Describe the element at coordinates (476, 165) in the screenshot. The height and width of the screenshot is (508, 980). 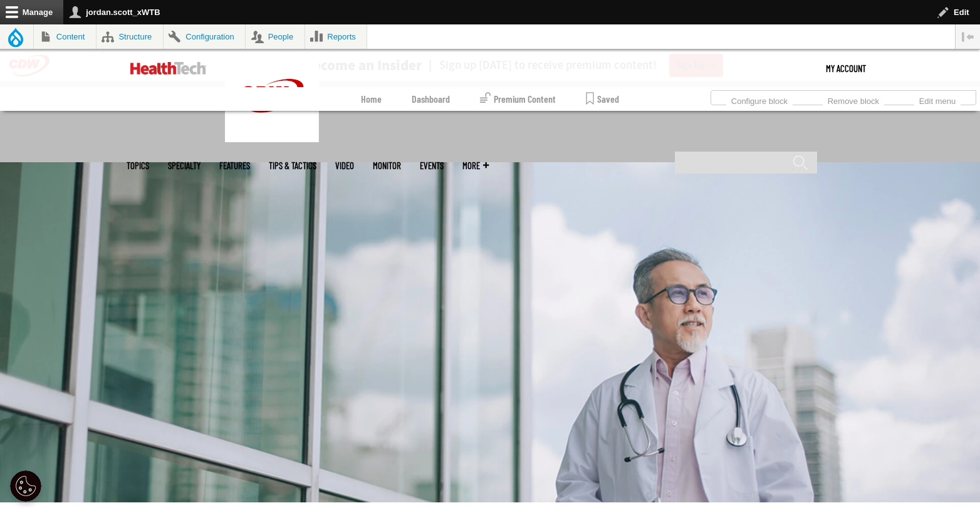
I see `span: More` at that location.